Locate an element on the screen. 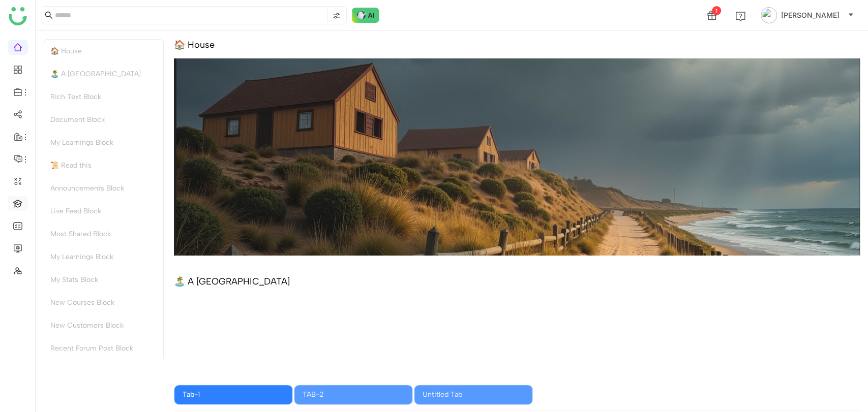 The width and height of the screenshot is (868, 412). div: Rich Text Block is located at coordinates (104, 96).